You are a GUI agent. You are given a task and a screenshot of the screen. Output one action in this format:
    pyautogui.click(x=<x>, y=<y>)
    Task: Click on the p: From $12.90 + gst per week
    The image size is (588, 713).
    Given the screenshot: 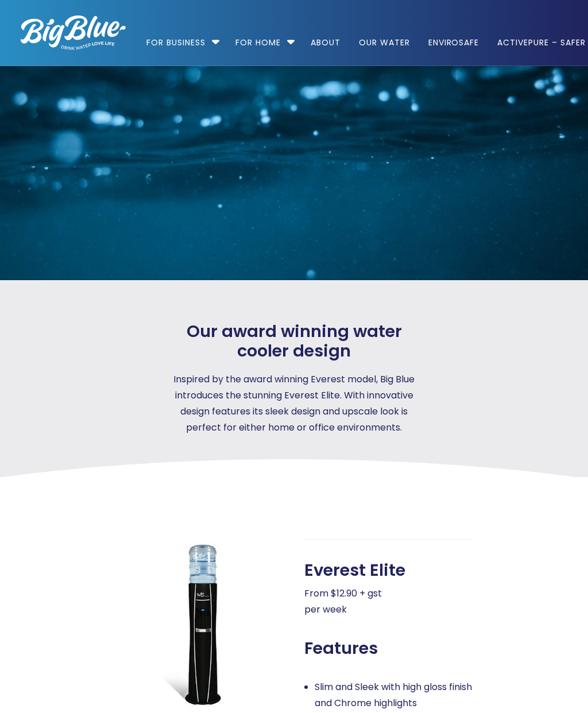 What is the action you would take?
    pyautogui.click(x=388, y=602)
    